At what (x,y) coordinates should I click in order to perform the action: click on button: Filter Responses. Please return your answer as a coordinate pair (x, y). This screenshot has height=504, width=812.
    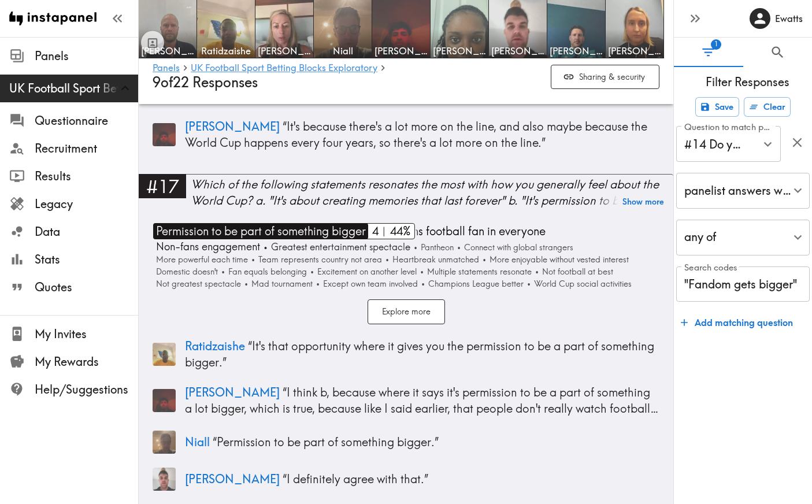
    Looking at the image, I should click on (708, 52).